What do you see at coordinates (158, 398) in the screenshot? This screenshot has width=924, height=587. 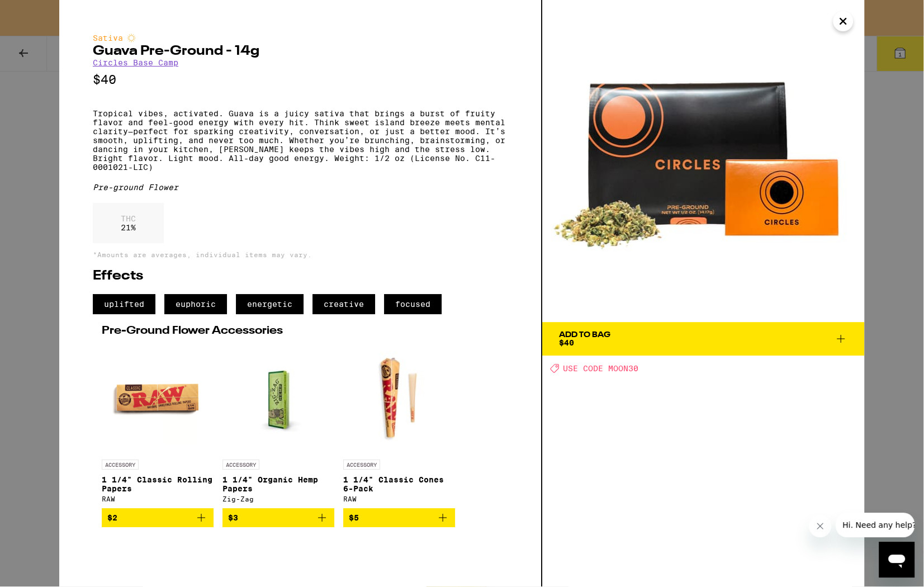 I see `img: RAW - 1 1/4" Classic Rolling Papers` at bounding box center [158, 398].